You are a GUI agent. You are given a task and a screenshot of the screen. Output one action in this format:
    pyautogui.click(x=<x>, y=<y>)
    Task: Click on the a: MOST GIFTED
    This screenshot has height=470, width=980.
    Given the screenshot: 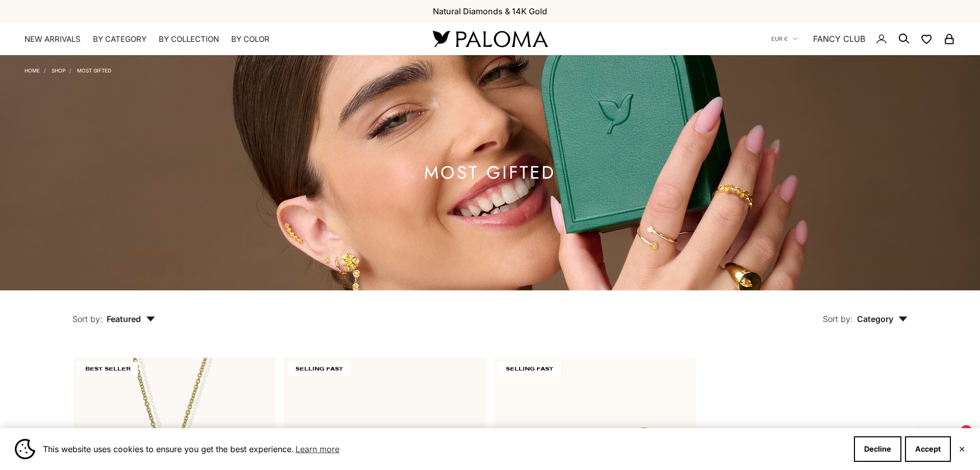 What is the action you would take?
    pyautogui.click(x=94, y=70)
    